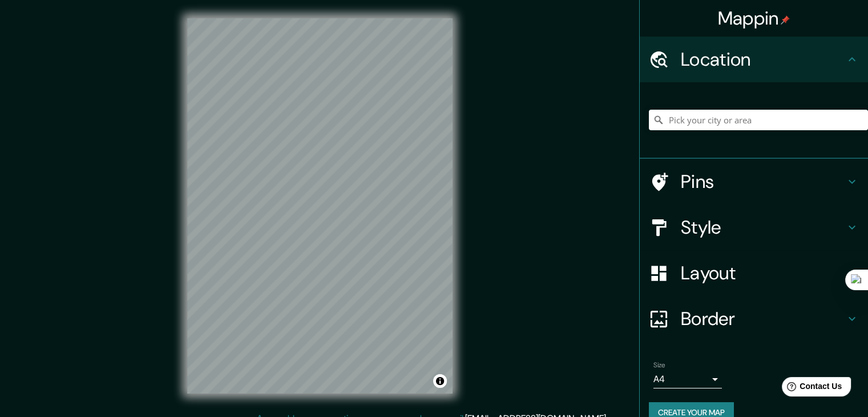  I want to click on label: Size, so click(659, 365).